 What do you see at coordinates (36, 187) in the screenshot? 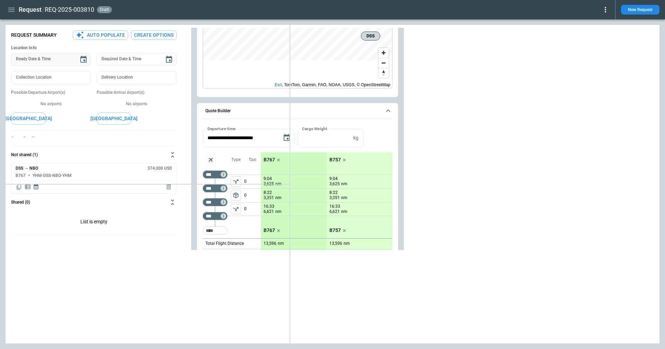
I see `span: Display quote schedule` at bounding box center [36, 187].